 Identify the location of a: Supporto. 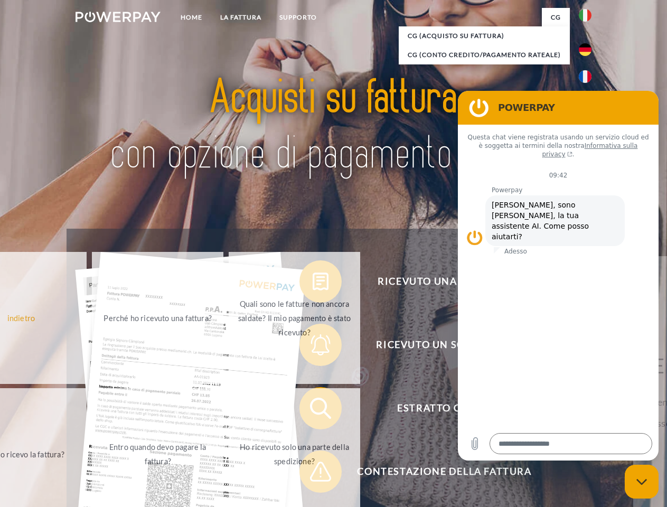
(298, 17).